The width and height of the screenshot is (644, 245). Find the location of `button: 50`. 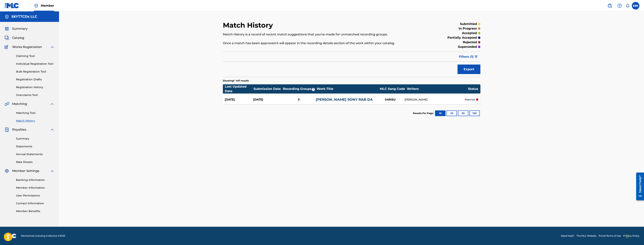

button: 50 is located at coordinates (463, 113).